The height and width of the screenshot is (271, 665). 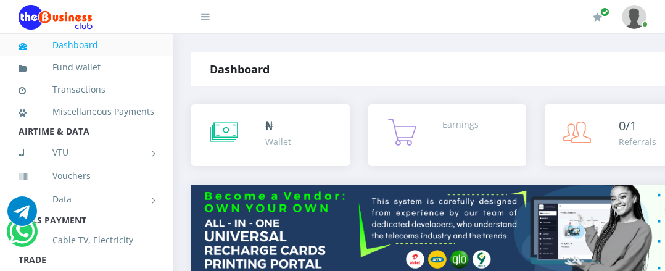 What do you see at coordinates (278, 141) in the screenshot?
I see `div: Wallet` at bounding box center [278, 141].